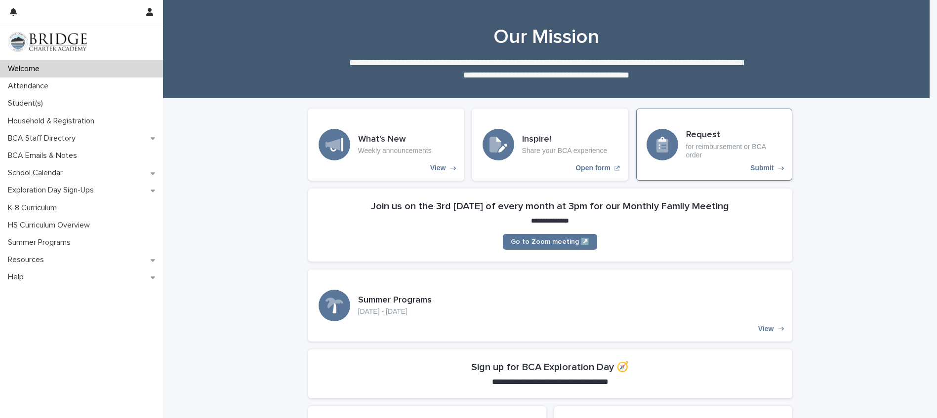 The width and height of the screenshot is (937, 418). Describe the element at coordinates (18, 277) in the screenshot. I see `p: Help` at that location.